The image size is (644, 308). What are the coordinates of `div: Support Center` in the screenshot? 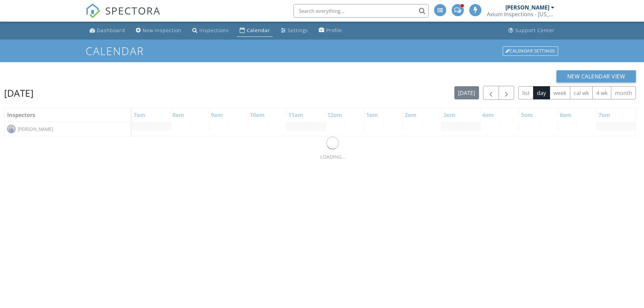 It's located at (535, 30).